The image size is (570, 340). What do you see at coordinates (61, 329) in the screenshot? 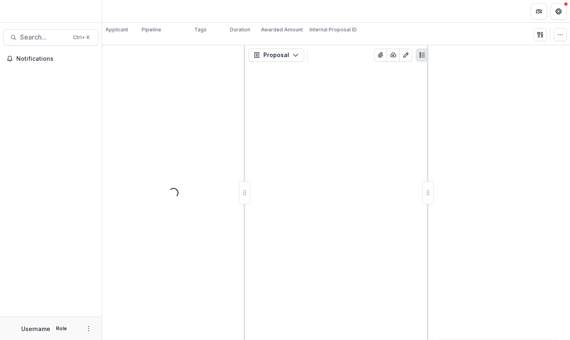
I see `p: Role` at bounding box center [61, 329].